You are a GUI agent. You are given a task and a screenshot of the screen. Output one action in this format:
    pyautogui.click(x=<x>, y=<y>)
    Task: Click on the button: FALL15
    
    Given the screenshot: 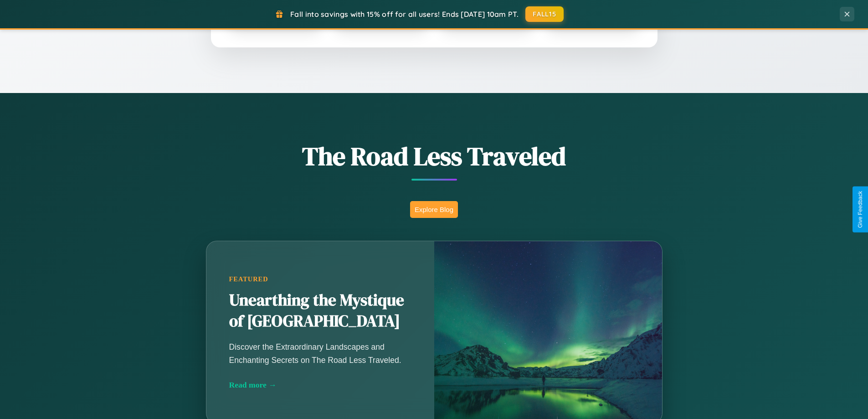 What is the action you would take?
    pyautogui.click(x=544, y=14)
    